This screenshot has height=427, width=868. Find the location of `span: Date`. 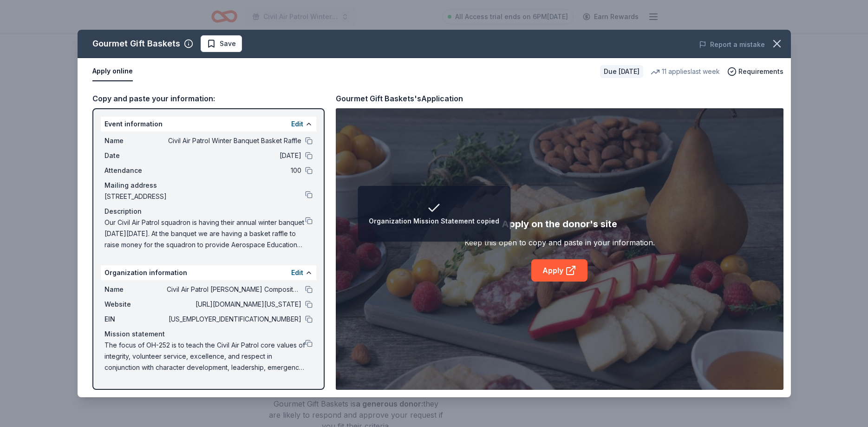

span: Date is located at coordinates (136, 155).